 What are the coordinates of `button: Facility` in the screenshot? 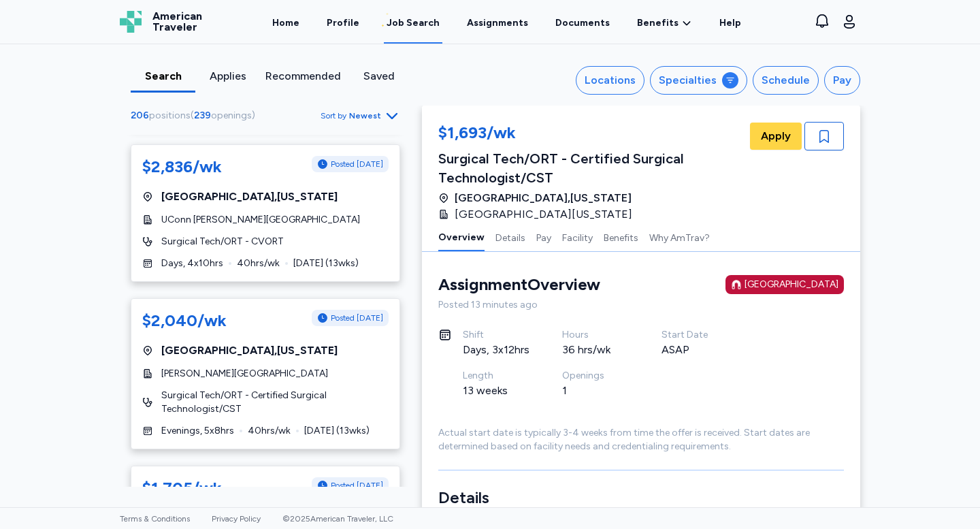 It's located at (577, 237).